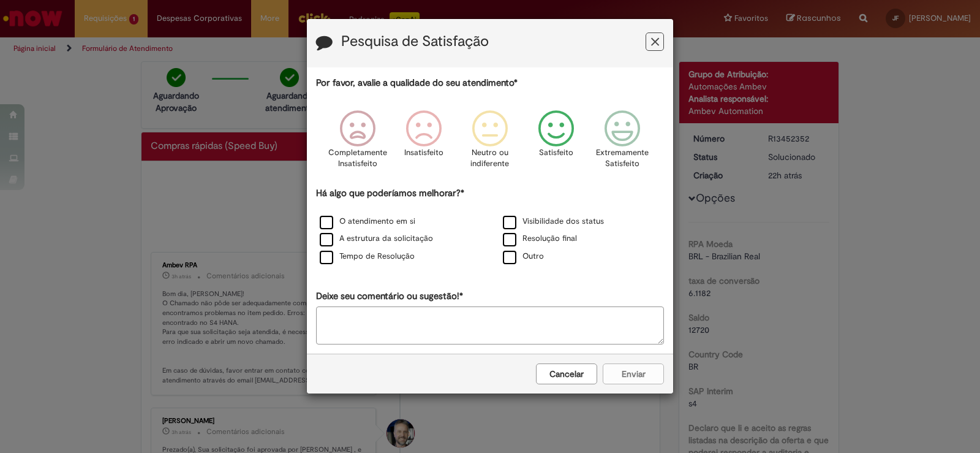 This screenshot has width=980, height=453. I want to click on div: Insatisfeito, so click(424, 143).